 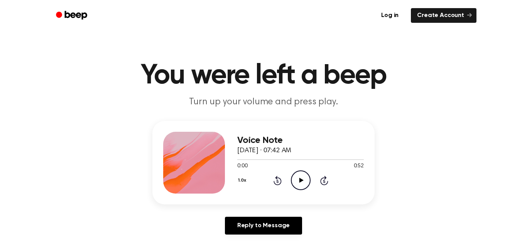 What do you see at coordinates (263, 225) in the screenshot?
I see `a: Reply to Message` at bounding box center [263, 225].